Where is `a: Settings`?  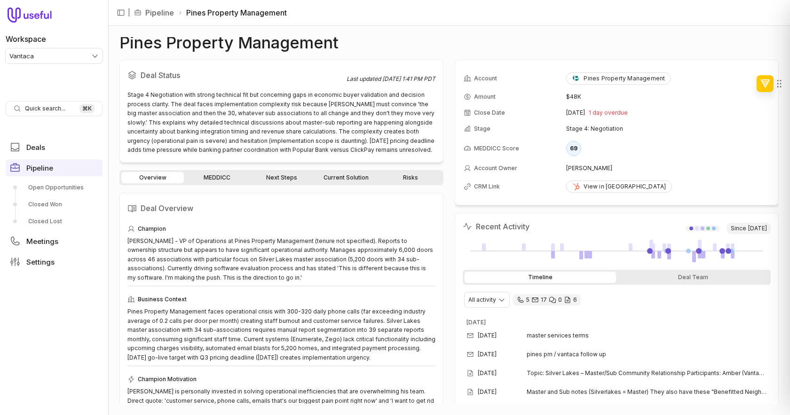 a: Settings is located at coordinates (54, 262).